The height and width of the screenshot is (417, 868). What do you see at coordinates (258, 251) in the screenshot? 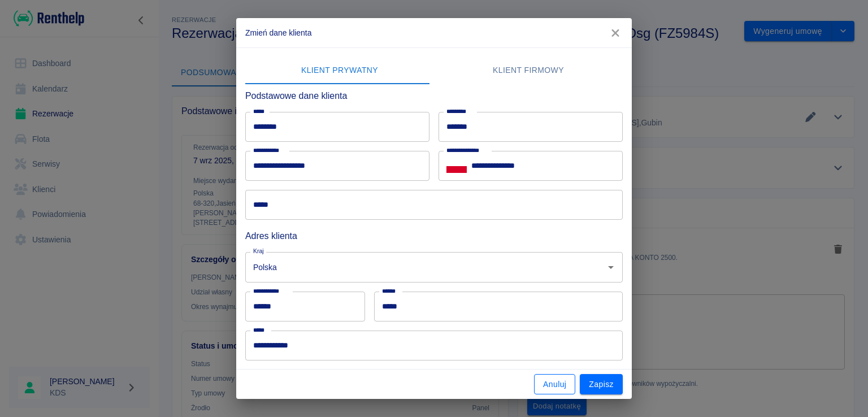
I see `label: Kraj` at bounding box center [258, 251].